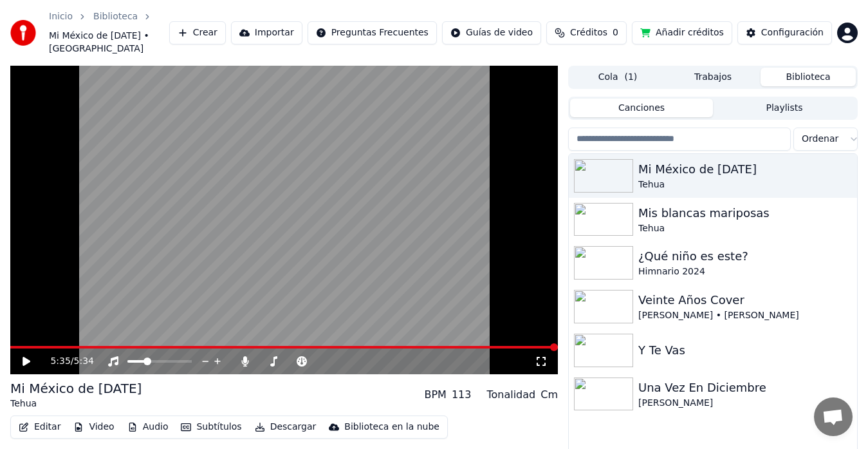 The height and width of the screenshot is (449, 868). What do you see at coordinates (372, 33) in the screenshot?
I see `button: Preguntas Frecuentes` at bounding box center [372, 33].